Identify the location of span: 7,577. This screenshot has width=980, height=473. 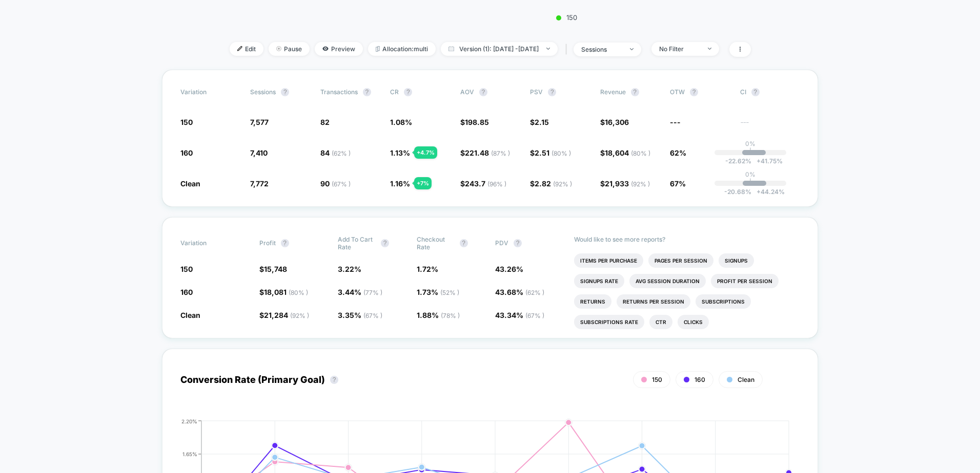
(260, 122).